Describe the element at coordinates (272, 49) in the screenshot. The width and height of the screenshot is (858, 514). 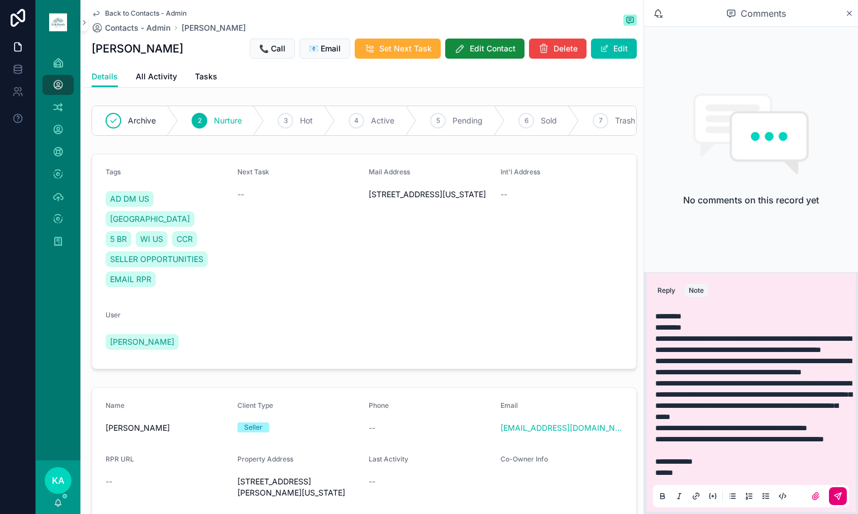
I see `span: 📞 Call` at that location.